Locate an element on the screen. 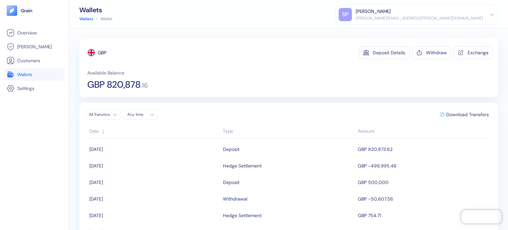 Image resolution: width=508 pixels, height=230 pixels. div: Any time is located at coordinates (137, 114).